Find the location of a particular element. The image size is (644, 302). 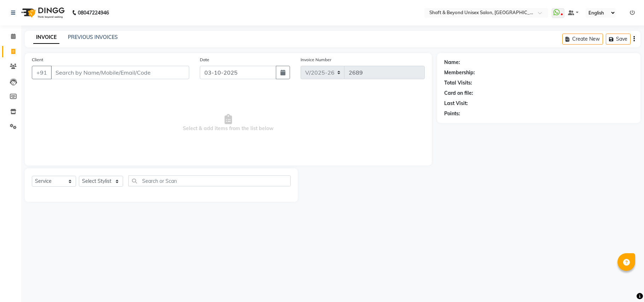

label: Invoice Number is located at coordinates (316, 60).